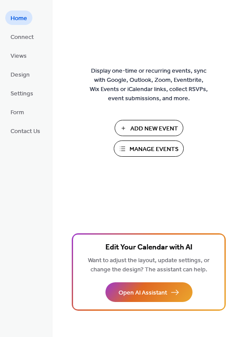 The image size is (245, 337). What do you see at coordinates (149, 148) in the screenshot?
I see `button: Manage Events` at bounding box center [149, 148].